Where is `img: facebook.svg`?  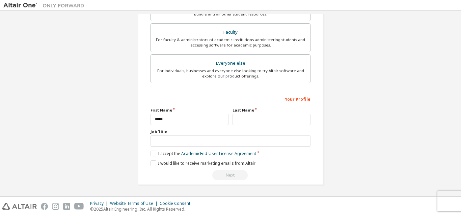
img: facebook.svg is located at coordinates (44, 207).